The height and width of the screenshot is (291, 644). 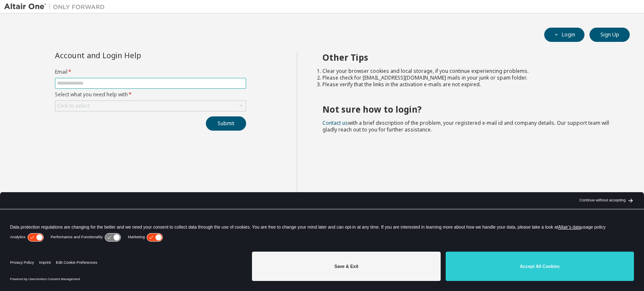 What do you see at coordinates (151, 72) in the screenshot?
I see `label: Email` at bounding box center [151, 72].